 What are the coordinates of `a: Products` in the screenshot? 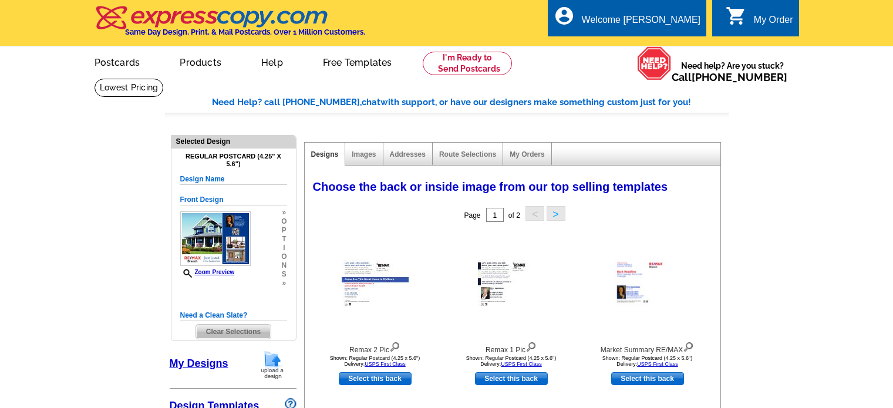 It's located at (200, 61).